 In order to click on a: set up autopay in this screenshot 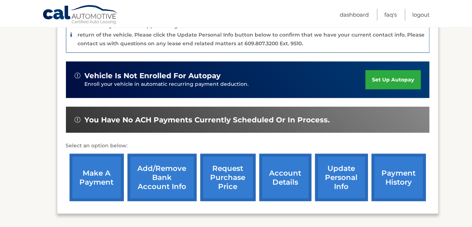, I will do `click(393, 80)`.